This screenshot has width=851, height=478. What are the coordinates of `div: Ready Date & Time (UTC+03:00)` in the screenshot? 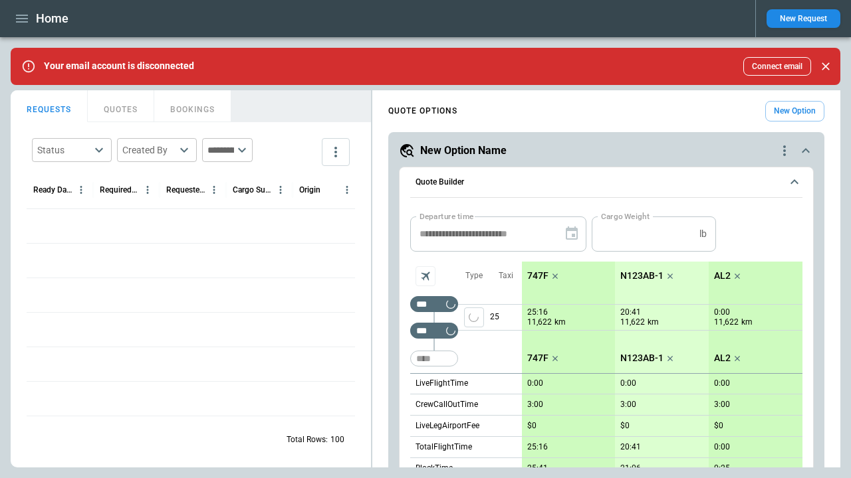 It's located at (52, 190).